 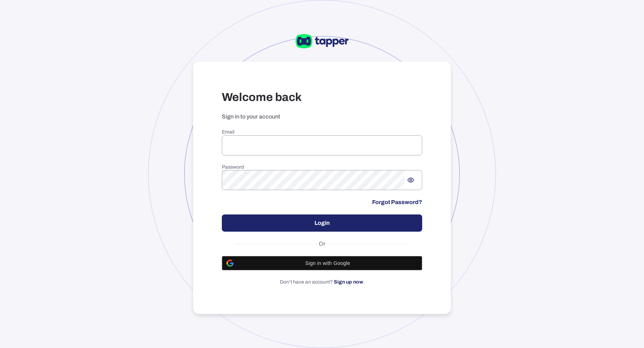 I want to click on p: Forgot Password?, so click(x=397, y=202).